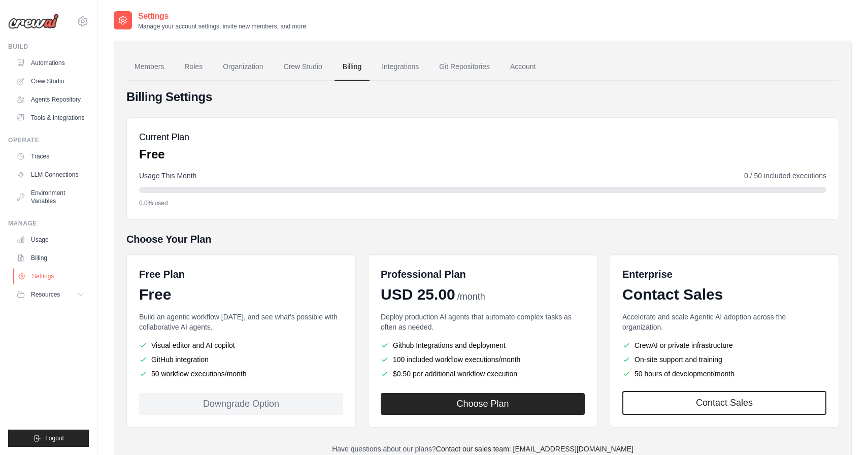  Describe the element at coordinates (154, 203) in the screenshot. I see `span: 0.0% used` at that location.